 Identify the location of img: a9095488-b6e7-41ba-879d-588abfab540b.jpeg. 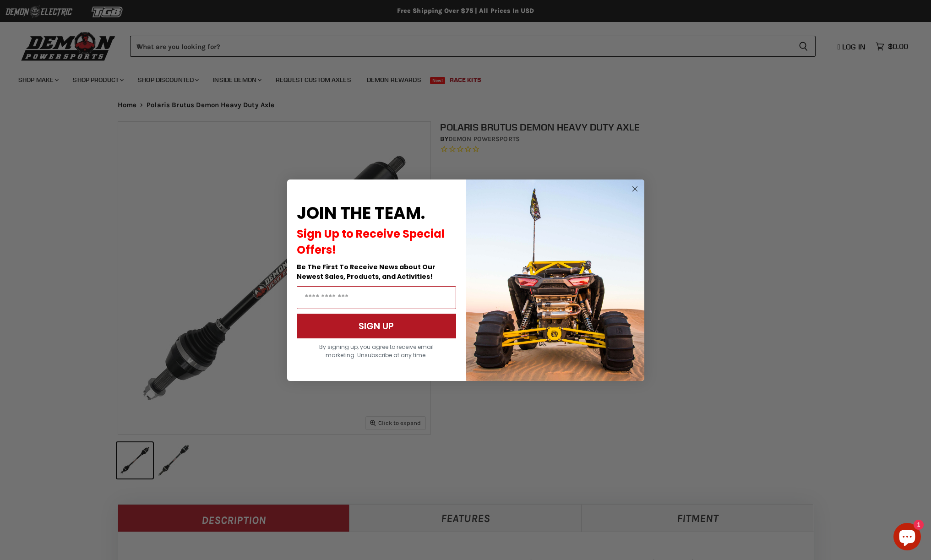
(555, 280).